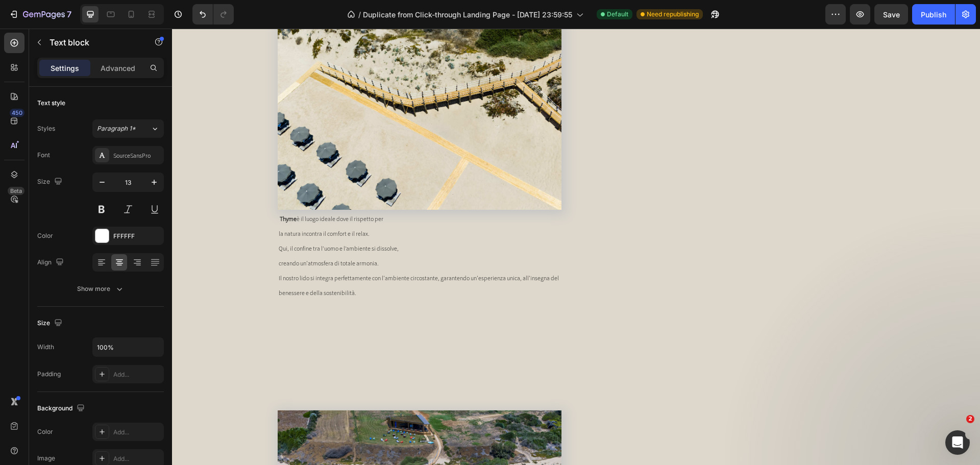 This screenshot has height=465, width=980. What do you see at coordinates (16, 113) in the screenshot?
I see `div: 450` at bounding box center [16, 113].